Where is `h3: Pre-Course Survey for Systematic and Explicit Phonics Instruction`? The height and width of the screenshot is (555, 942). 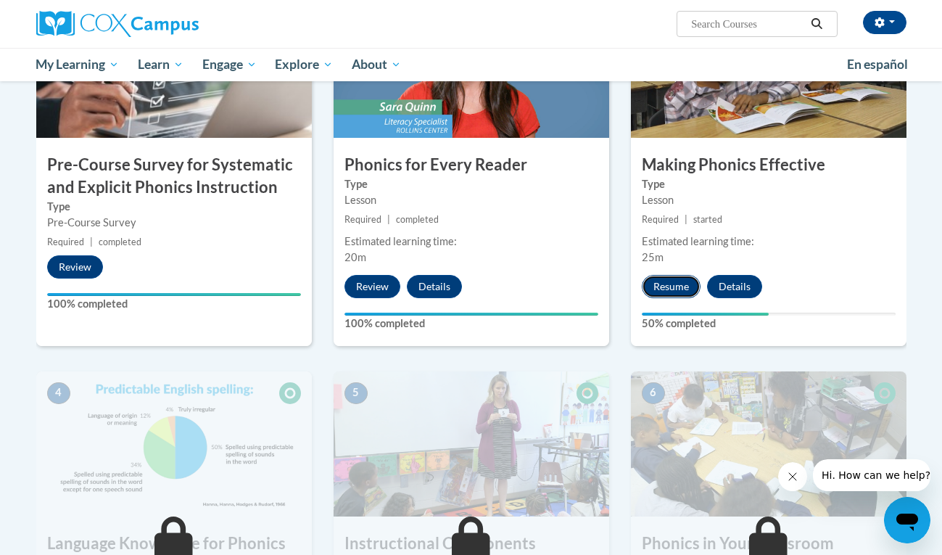 h3: Pre-Course Survey for Systematic and Explicit Phonics Instruction is located at coordinates (174, 176).